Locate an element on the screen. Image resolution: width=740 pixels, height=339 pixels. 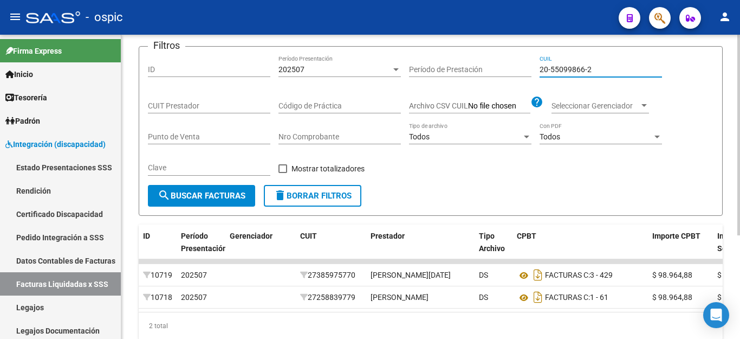
span: Borrar Filtros is located at coordinates (313, 196).